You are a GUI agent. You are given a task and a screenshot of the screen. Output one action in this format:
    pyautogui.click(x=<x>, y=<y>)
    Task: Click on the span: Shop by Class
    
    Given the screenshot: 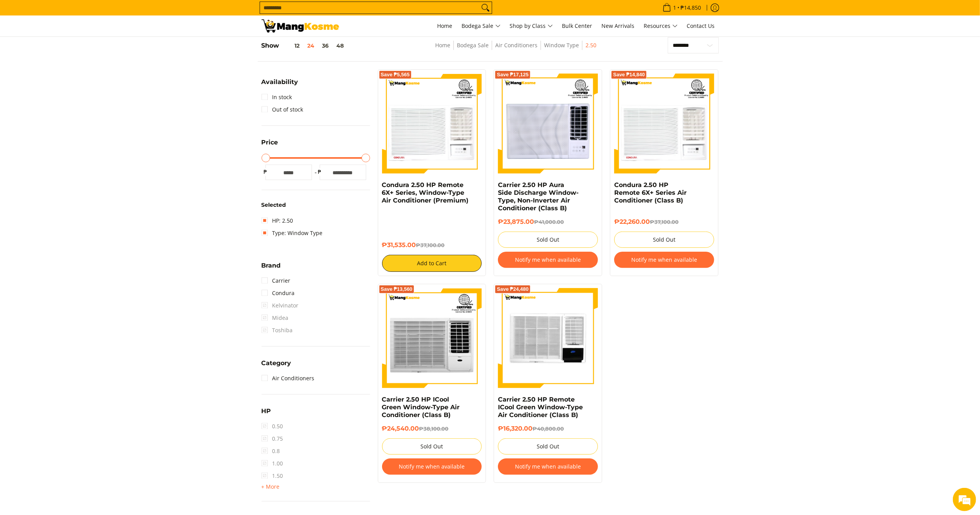 What is the action you would take?
    pyautogui.click(x=532, y=26)
    